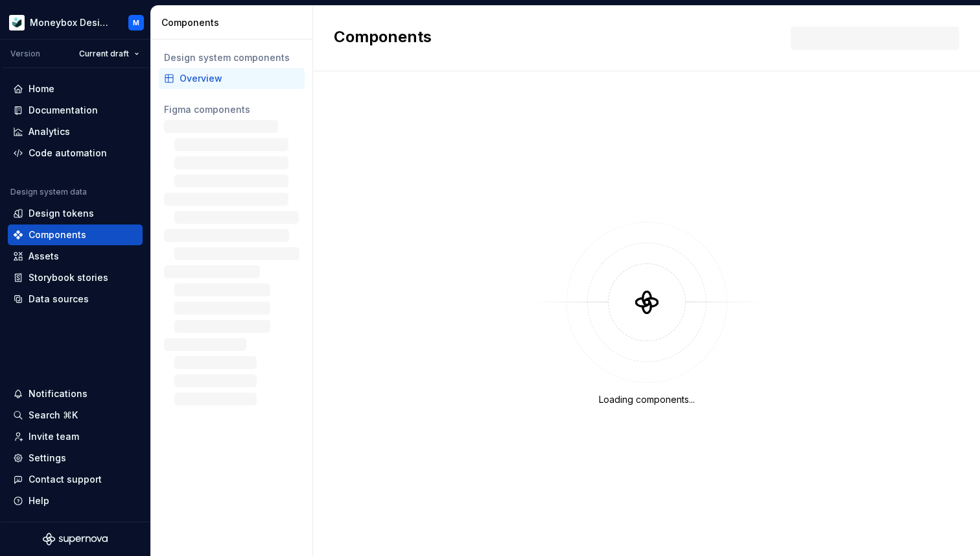 This screenshot has height=556, width=980. What do you see at coordinates (75, 235) in the screenshot?
I see `a: Components` at bounding box center [75, 235].